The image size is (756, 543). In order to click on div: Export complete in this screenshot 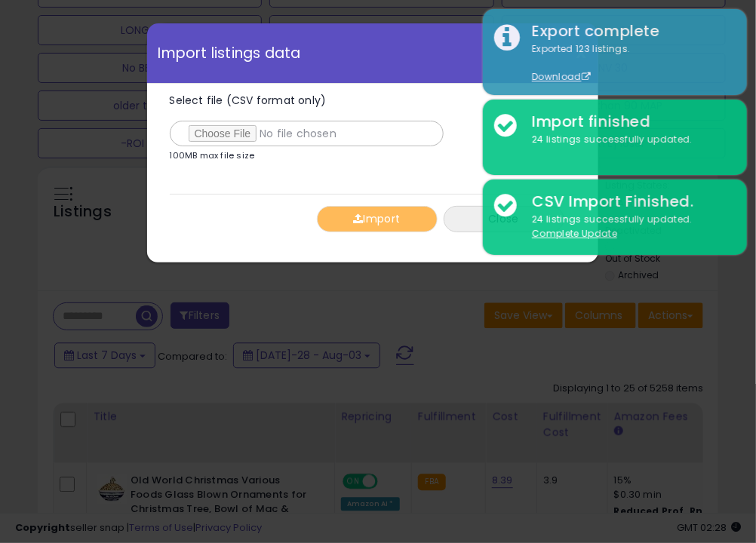, I will do `click(628, 31)`.